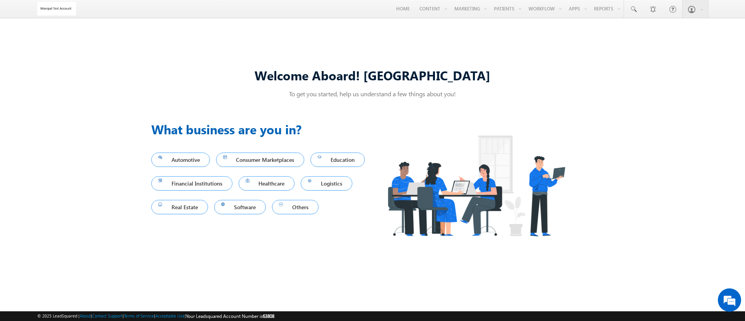 The width and height of the screenshot is (745, 321). I want to click on span: Others, so click(295, 207).